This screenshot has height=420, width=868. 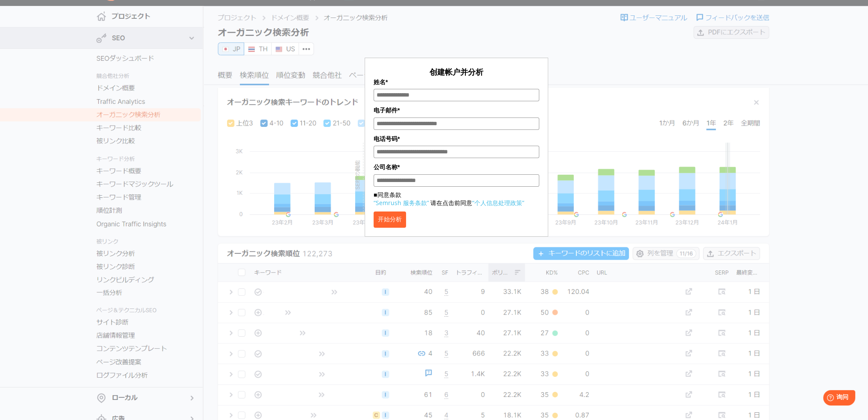 What do you see at coordinates (390, 219) in the screenshot?
I see `font: 开始分析` at bounding box center [390, 219].